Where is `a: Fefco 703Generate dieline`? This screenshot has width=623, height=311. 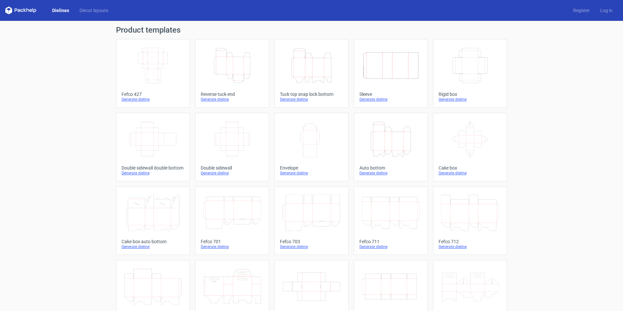
a: Fefco 703Generate dieline is located at coordinates (311, 221).